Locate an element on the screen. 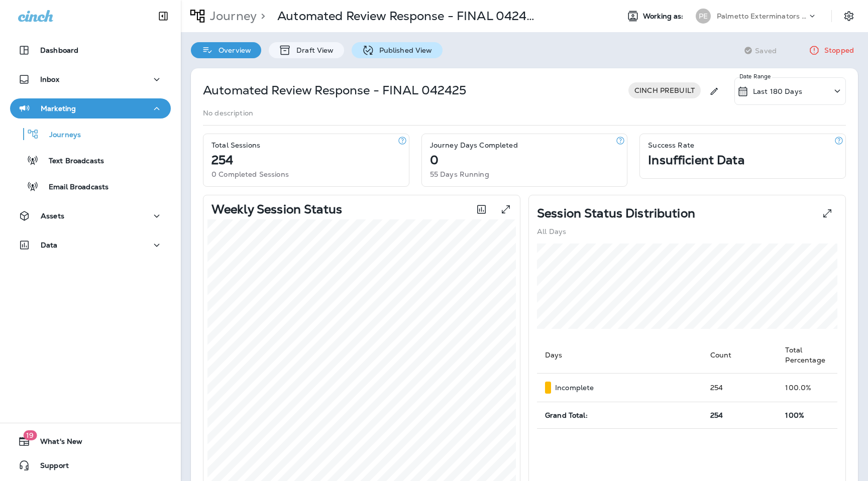 This screenshot has width=868, height=481. p: Inbox is located at coordinates (50, 79).